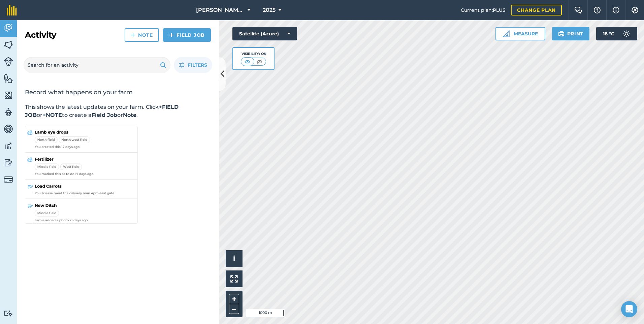  Describe the element at coordinates (40, 35) in the screenshot. I see `h2: Activity` at that location.